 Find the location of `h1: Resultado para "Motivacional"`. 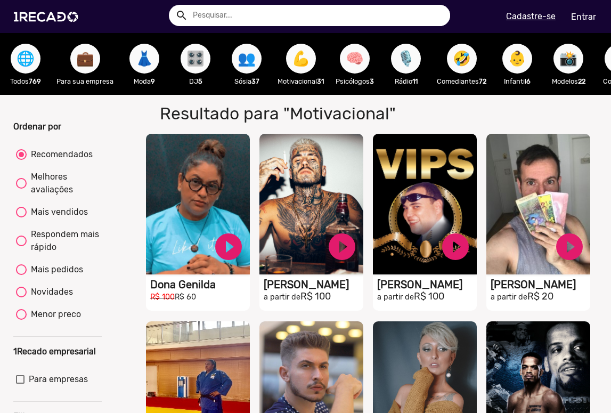

h1: Resultado para "Motivacional" is located at coordinates (295, 113).